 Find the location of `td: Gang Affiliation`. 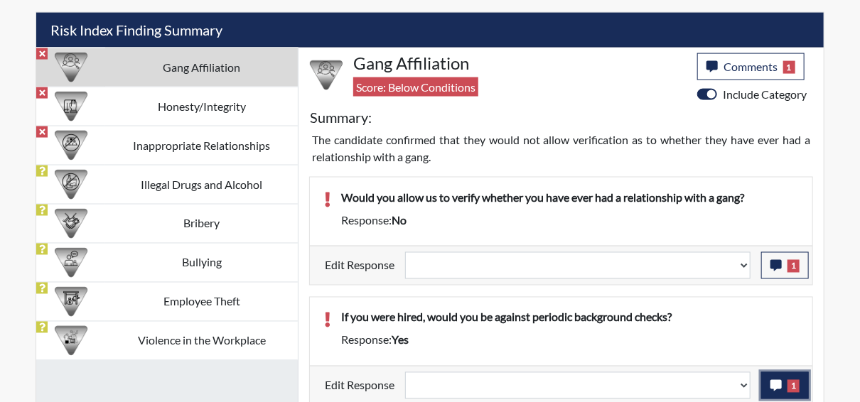

td: Gang Affiliation is located at coordinates (201, 67).